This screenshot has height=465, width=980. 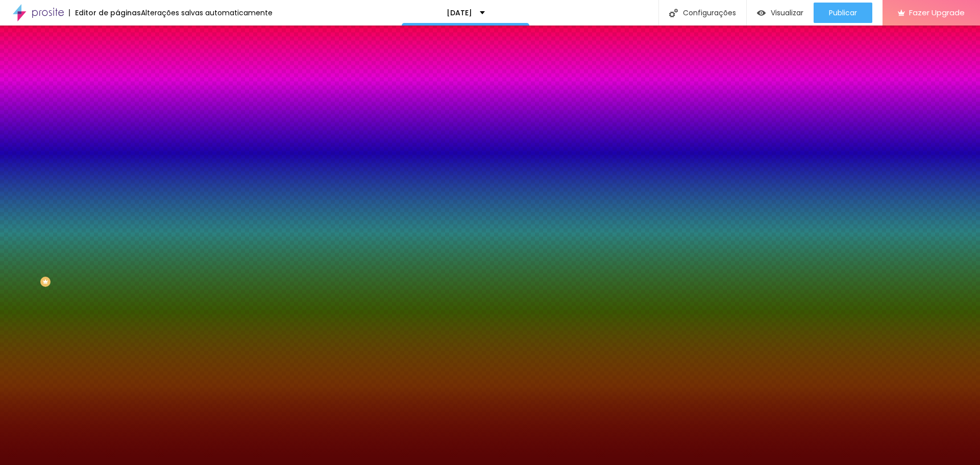 What do you see at coordinates (207, 13) in the screenshot?
I see `div: Alterações salvas automaticamente` at bounding box center [207, 13].